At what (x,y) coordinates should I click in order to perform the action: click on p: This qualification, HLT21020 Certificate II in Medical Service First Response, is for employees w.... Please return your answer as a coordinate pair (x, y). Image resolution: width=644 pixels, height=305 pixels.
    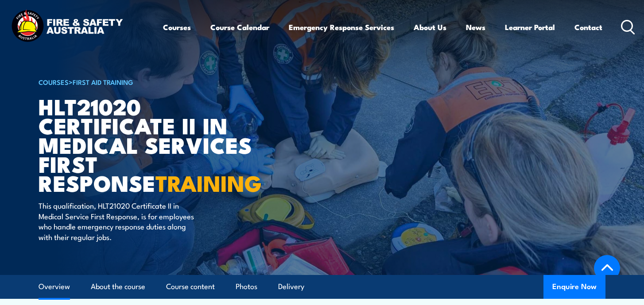
    Looking at the image, I should click on (119, 221).